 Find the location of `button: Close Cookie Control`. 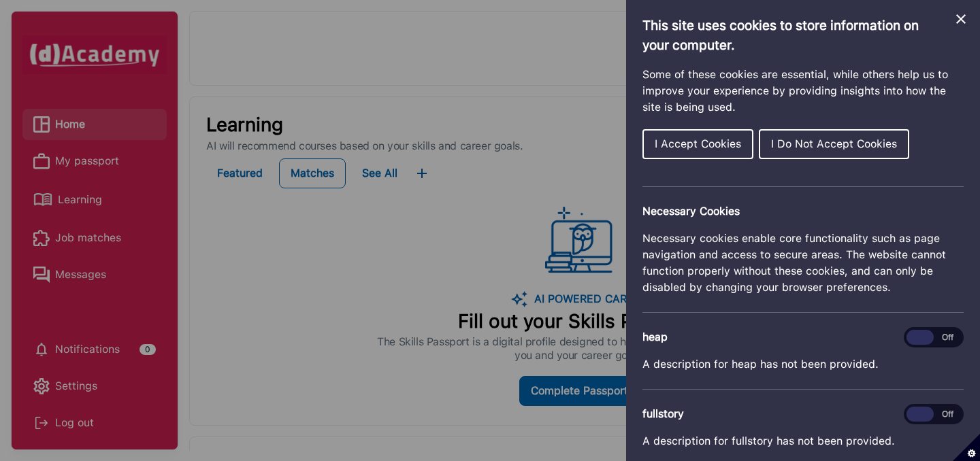

button: Close Cookie Control is located at coordinates (961, 19).